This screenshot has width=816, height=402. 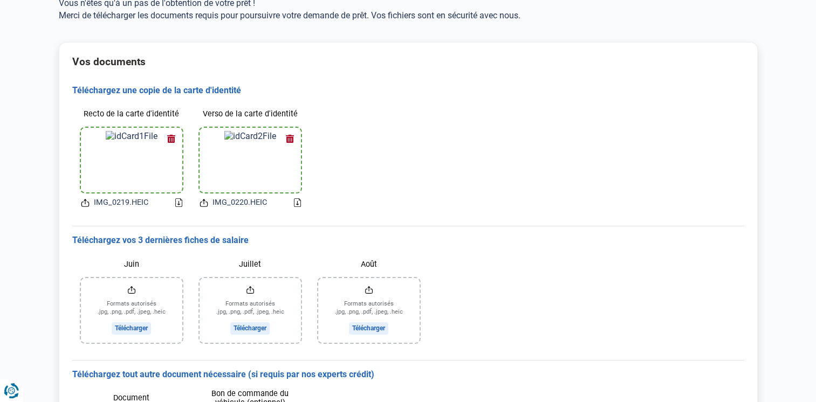 What do you see at coordinates (132, 114) in the screenshot?
I see `label: Recto de la carte d'identité` at bounding box center [132, 114].